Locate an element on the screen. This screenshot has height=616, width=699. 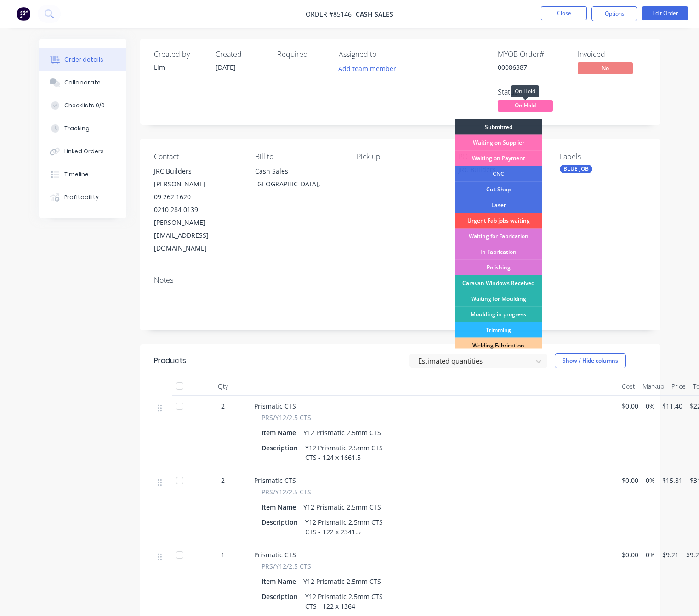
div: CNC is located at coordinates (498, 174).